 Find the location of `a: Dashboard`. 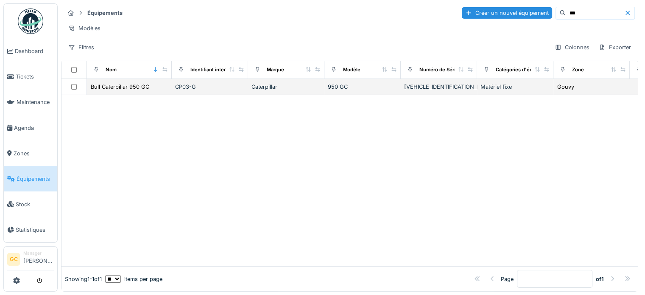

a: Dashboard is located at coordinates (31, 51).